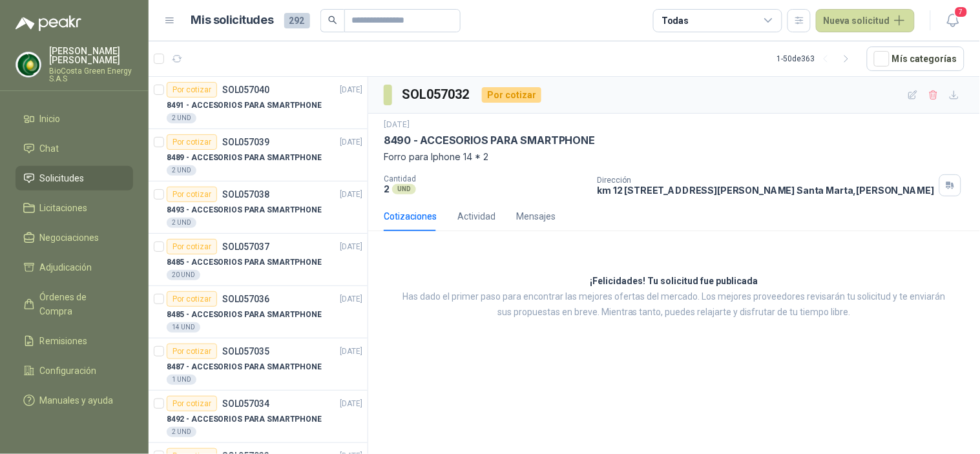  What do you see at coordinates (74, 238) in the screenshot?
I see `a: Negociaciones` at bounding box center [74, 238].